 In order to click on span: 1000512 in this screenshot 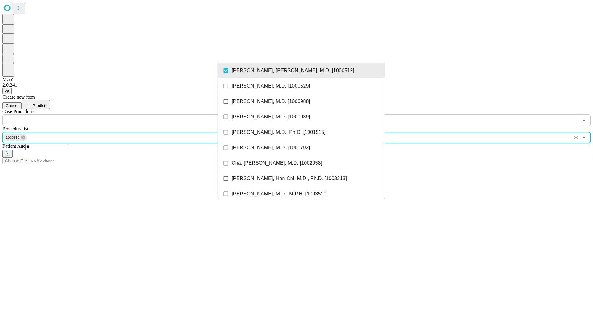, I will do `click(13, 138)`.